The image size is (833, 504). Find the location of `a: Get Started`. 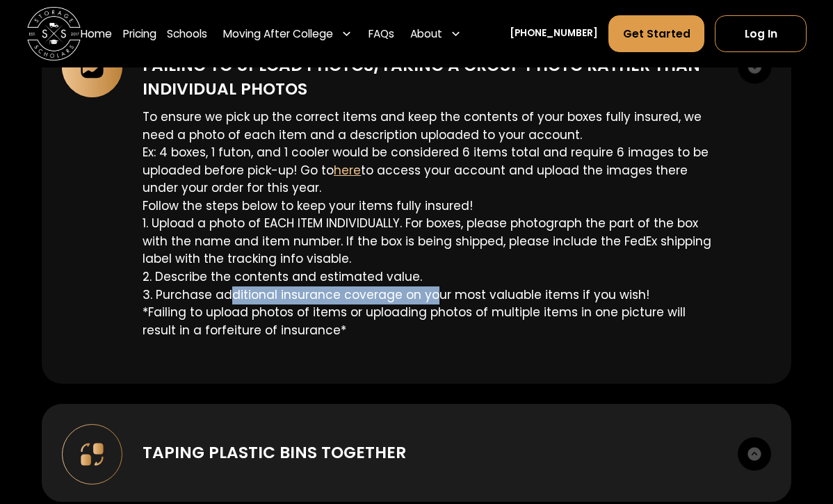

a: Get Started is located at coordinates (657, 33).